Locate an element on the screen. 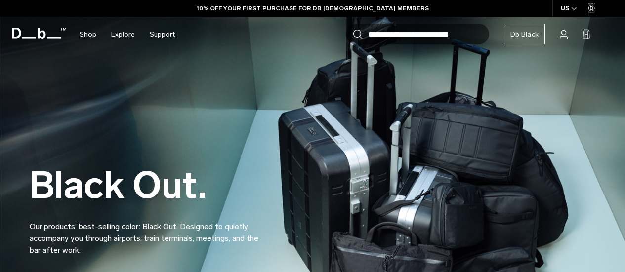 Image resolution: width=625 pixels, height=272 pixels. p: Our products’ best-selling color: Black Out. Designed to quietly accompany you through airports, ... is located at coordinates (148, 233).